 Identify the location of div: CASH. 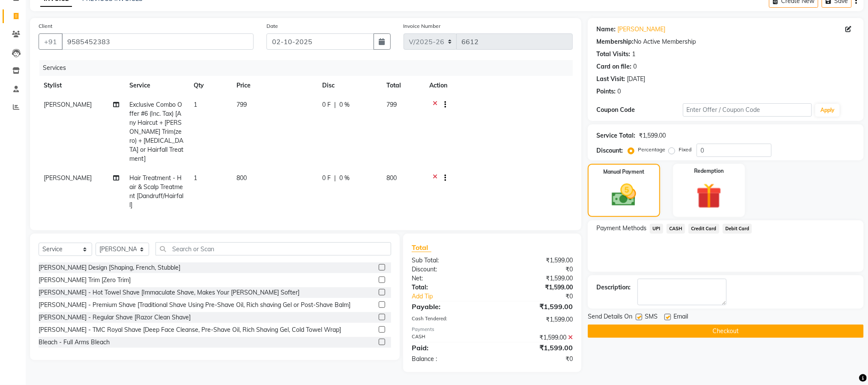
(449, 337).